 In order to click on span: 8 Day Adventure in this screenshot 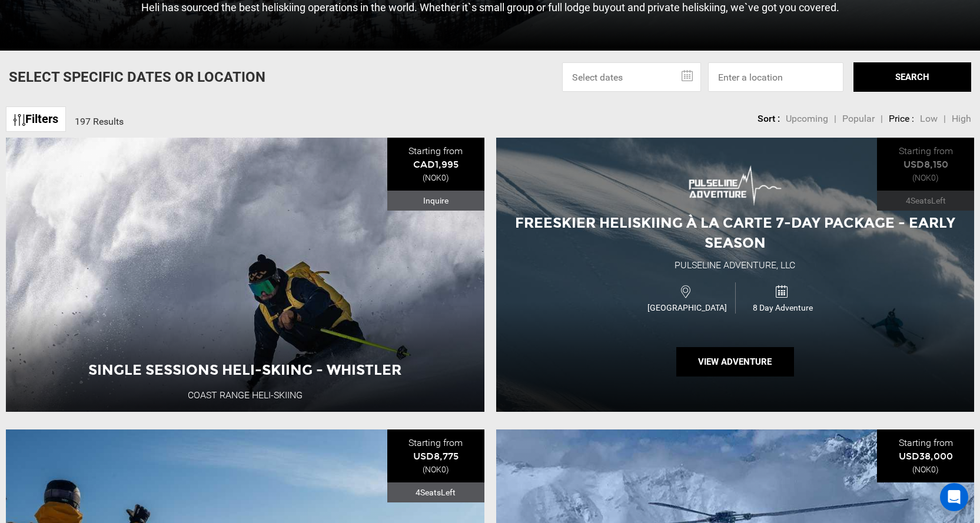, I will do `click(783, 308)`.